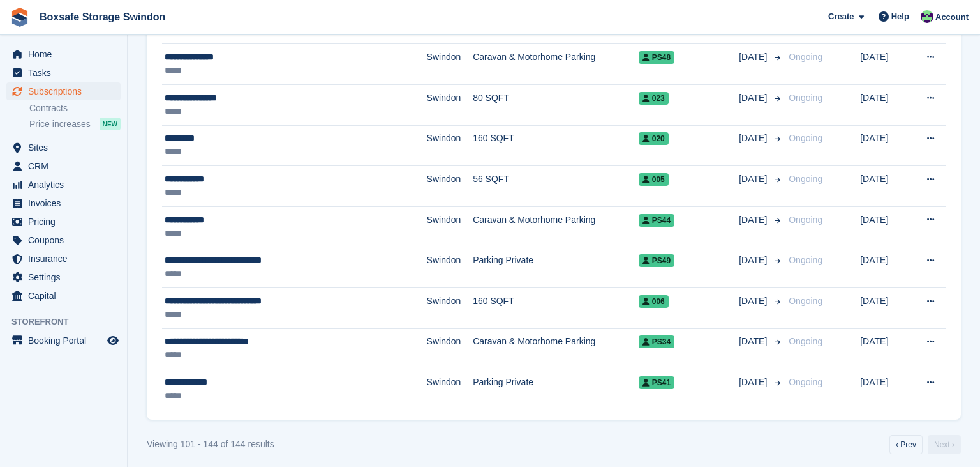 The image size is (980, 467). What do you see at coordinates (211, 444) in the screenshot?
I see `div: Viewing 101 - 144 of 144 results` at bounding box center [211, 444].